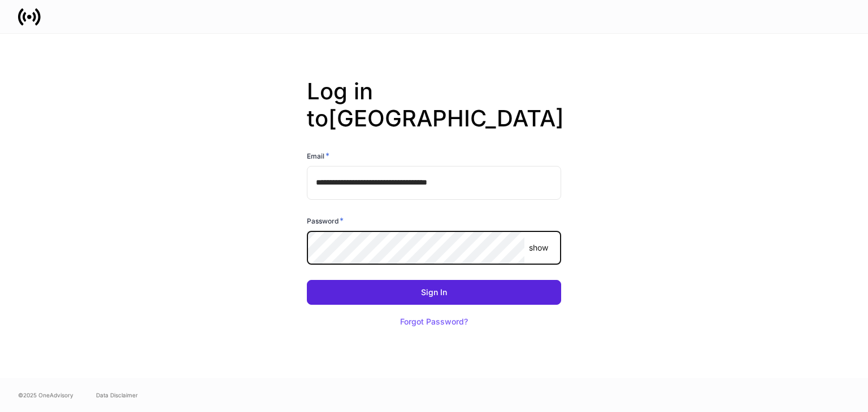 Image resolution: width=868 pixels, height=412 pixels. I want to click on button: Sign In, so click(434, 292).